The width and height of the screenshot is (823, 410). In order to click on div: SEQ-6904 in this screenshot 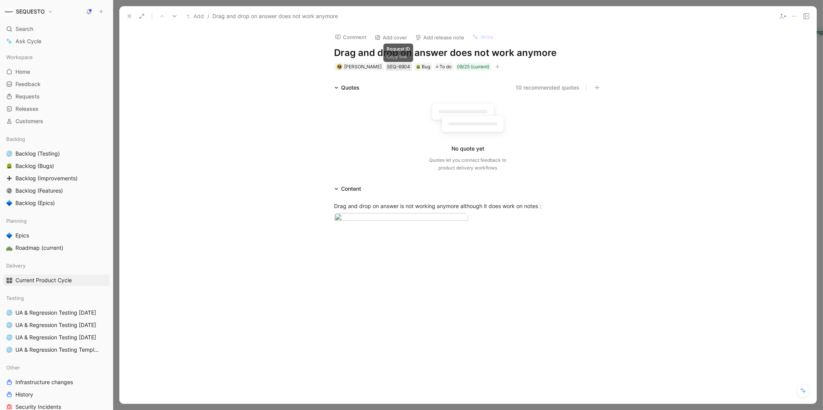, I will do `click(399, 67)`.